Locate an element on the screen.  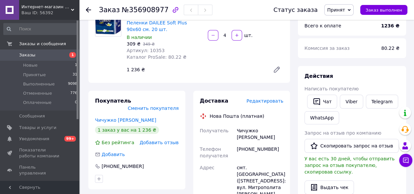
span: Уведомления is located at coordinates (34, 139).